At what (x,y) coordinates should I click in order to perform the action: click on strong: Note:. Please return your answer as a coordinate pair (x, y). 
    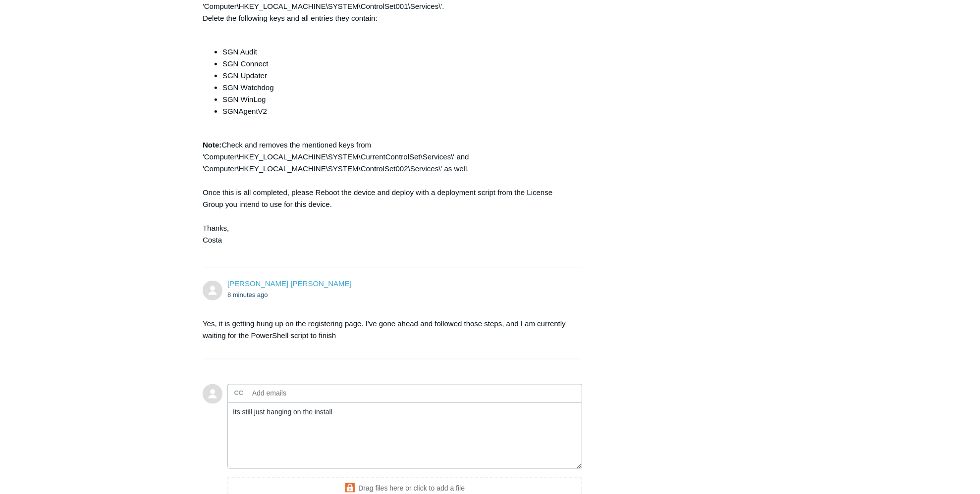
    Looking at the image, I should click on (212, 145).